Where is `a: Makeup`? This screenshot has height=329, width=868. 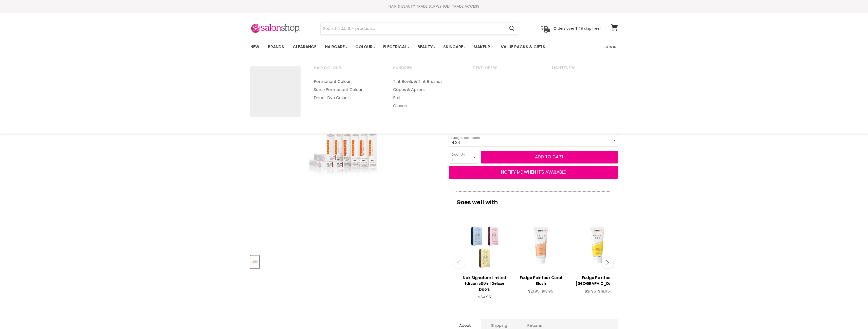
a: Makeup is located at coordinates (483, 47).